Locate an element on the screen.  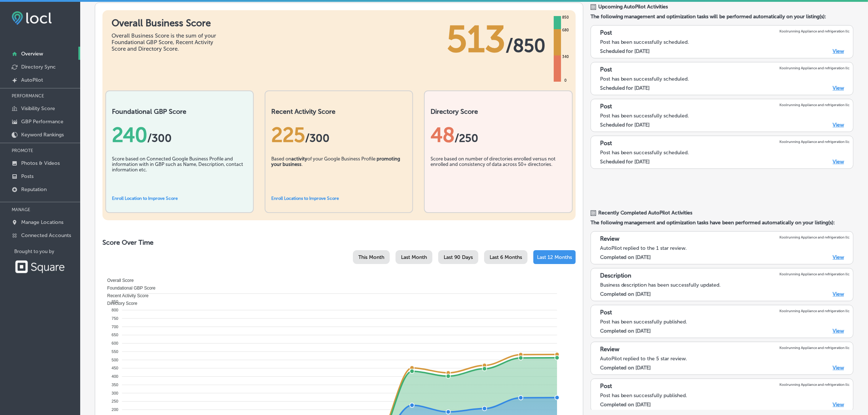
tspan: 600 is located at coordinates (115, 343).